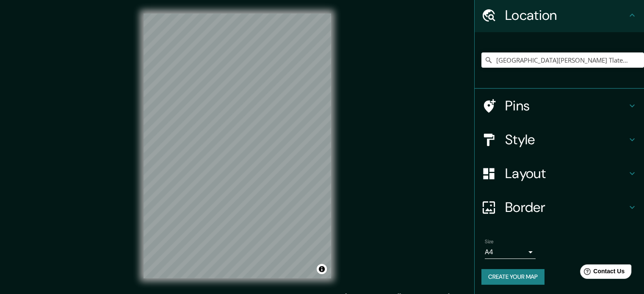 The image size is (644, 294). Describe the element at coordinates (559, 173) in the screenshot. I see `div: Layout` at that location.